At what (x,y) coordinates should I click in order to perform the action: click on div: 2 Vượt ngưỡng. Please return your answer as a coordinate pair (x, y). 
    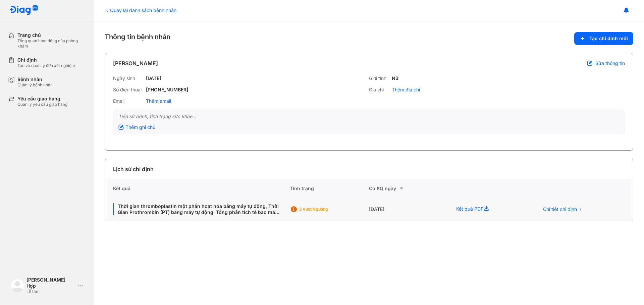
    Looking at the image, I should click on (326, 209).